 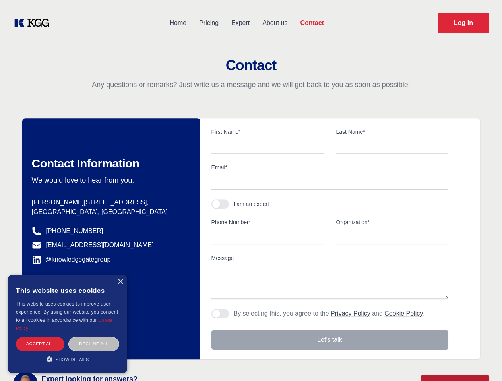 What do you see at coordinates (67, 312) in the screenshot?
I see `span: This website uses cookies to improve user experience. By using our website you consent to all coo...` at bounding box center [67, 312].